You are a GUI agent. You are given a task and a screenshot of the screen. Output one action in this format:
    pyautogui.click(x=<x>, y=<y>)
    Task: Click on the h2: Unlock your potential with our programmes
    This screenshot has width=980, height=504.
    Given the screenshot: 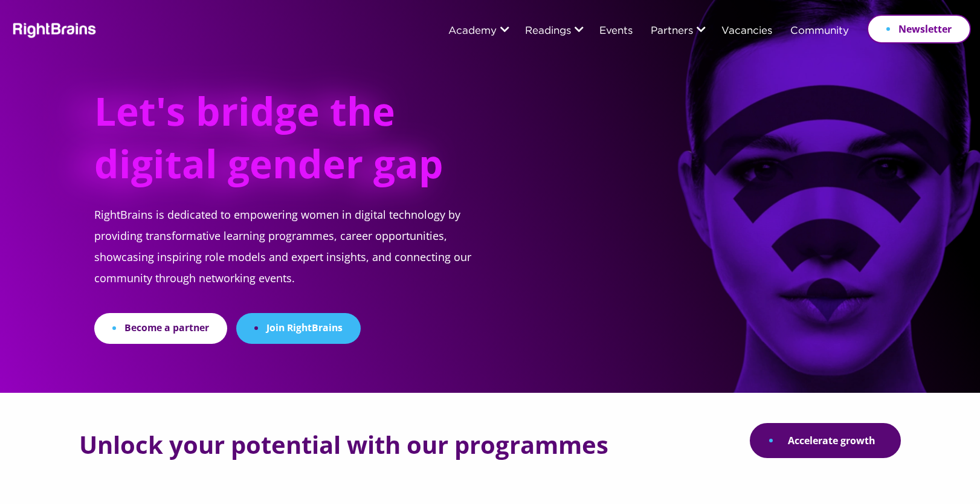 What is the action you would take?
    pyautogui.click(x=344, y=444)
    